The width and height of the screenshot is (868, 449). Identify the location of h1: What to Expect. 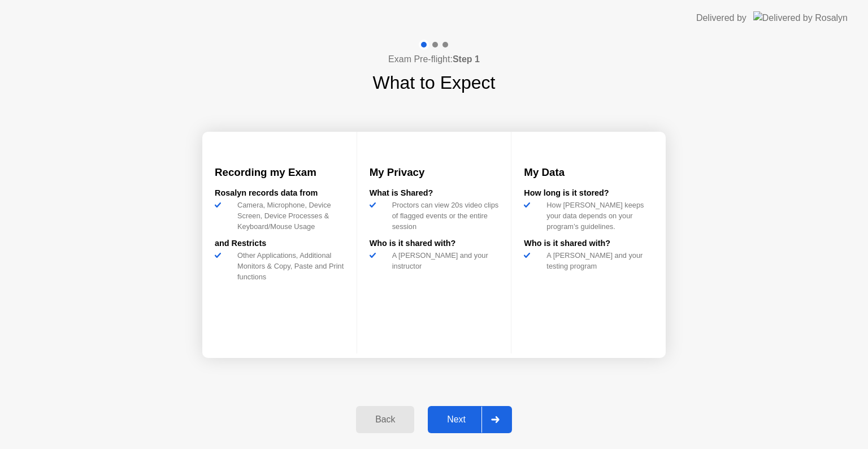
(434, 82).